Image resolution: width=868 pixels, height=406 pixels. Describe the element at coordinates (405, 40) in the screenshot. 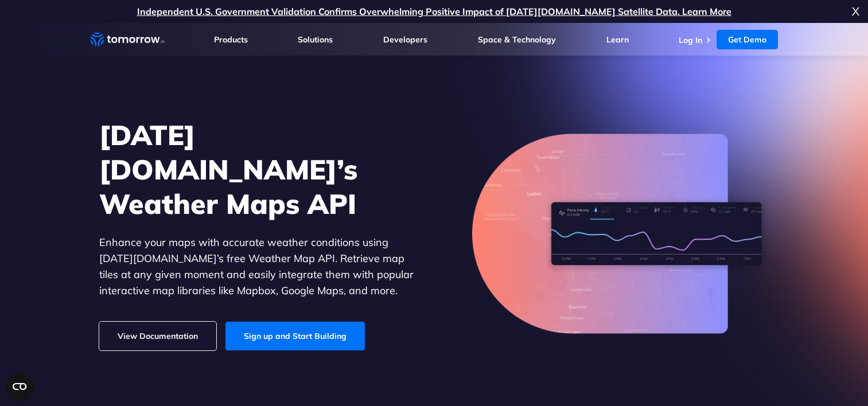

I see `a: Developers` at that location.